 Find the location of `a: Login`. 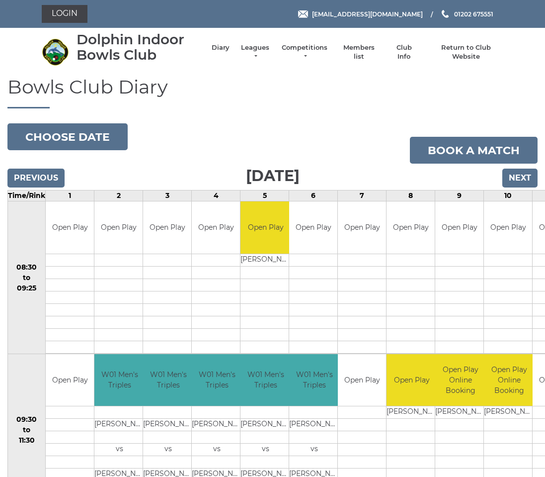

a: Login is located at coordinates (65, 14).